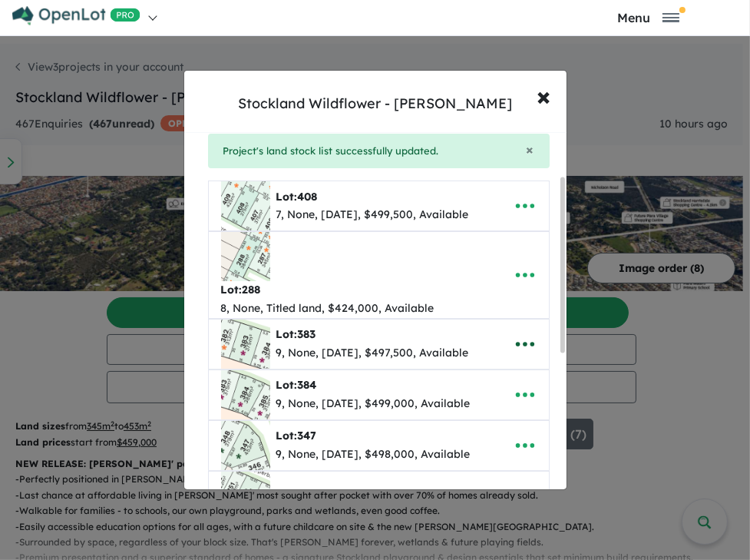 This screenshot has width=750, height=560. I want to click on img: Stockland%20Wildflower%20-%20Piara%20Waters%20-%20Lot%20347___1749889512.jpg, so click(246, 445).